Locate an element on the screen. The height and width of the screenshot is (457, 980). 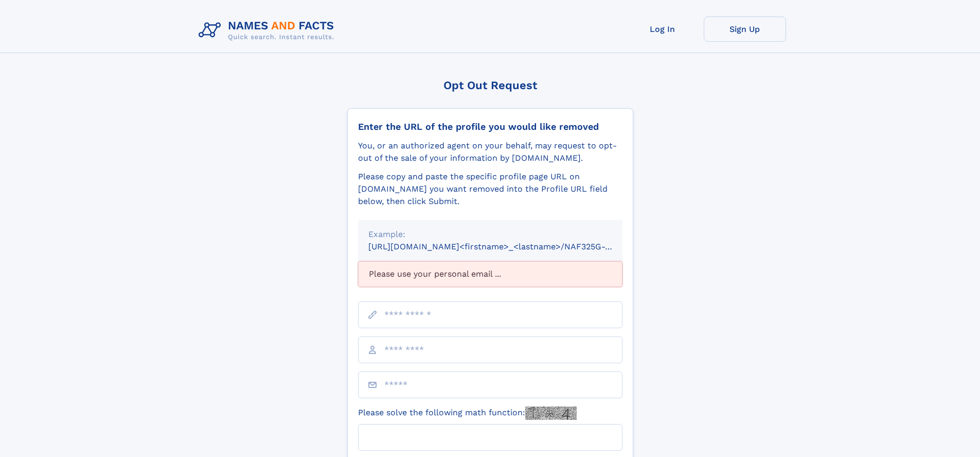
div: Opt Out Request is located at coordinates (490, 85).